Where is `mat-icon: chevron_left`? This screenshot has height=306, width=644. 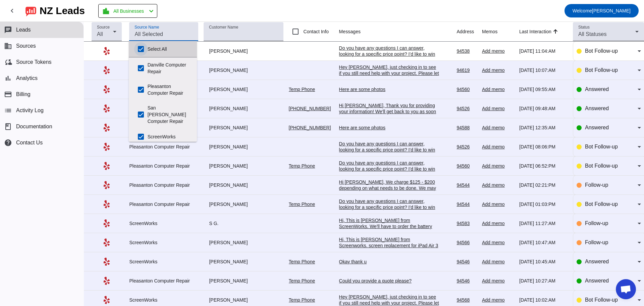 mat-icon: chevron_left is located at coordinates (12, 11).